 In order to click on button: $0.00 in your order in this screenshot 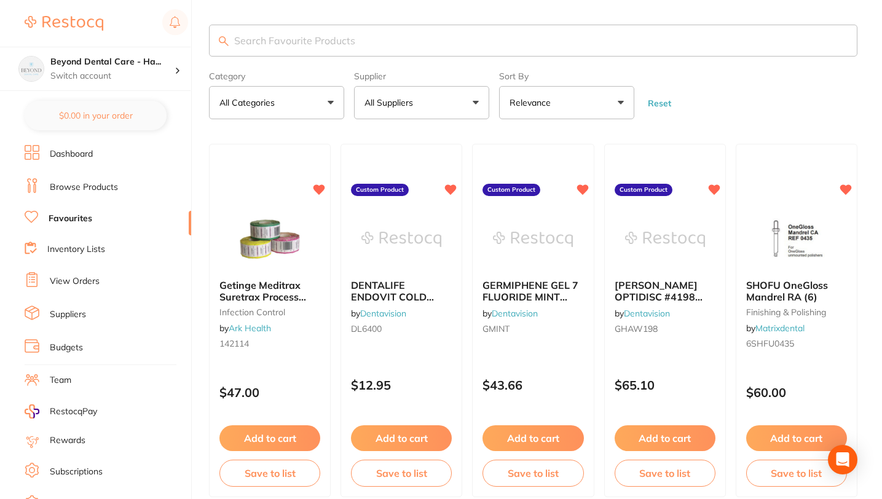, I will do `click(95, 116)`.